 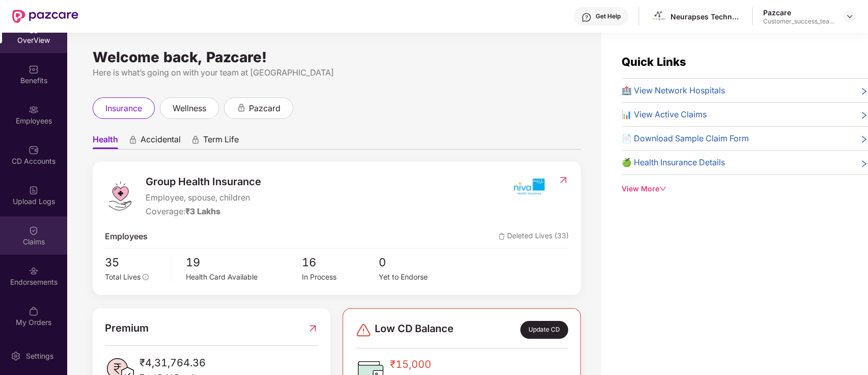 I want to click on img: svg+xml;base64,PHN2ZyBpZD0iRW5kb3JzZW1lbnRzIiB4bWxucz0iaHR0cDovL3d3dy53My5vcmcvMjAwMC9zdmciIHdpZH..., so click(x=34, y=271).